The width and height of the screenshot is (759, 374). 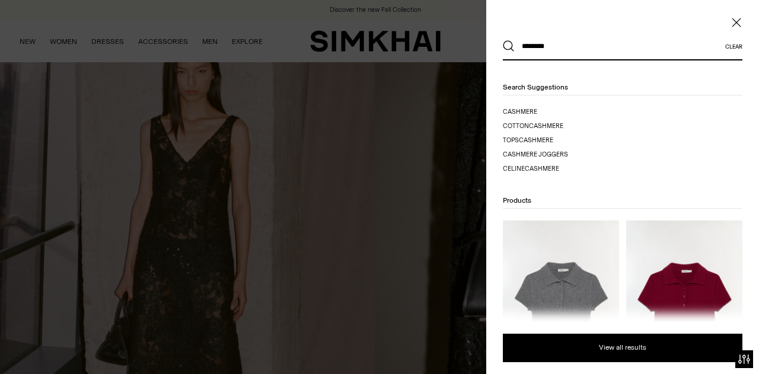 I want to click on p: cashmere joggers, so click(x=561, y=155).